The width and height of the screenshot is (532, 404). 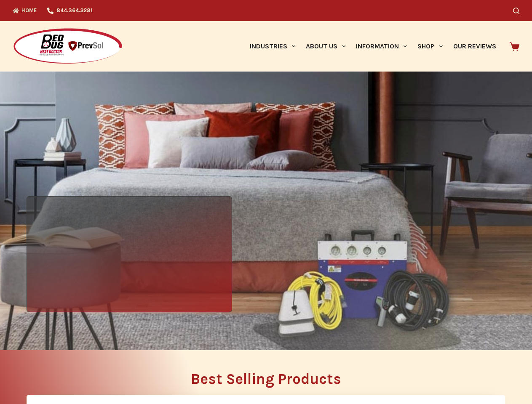 I want to click on a: About Us, so click(x=325, y=46).